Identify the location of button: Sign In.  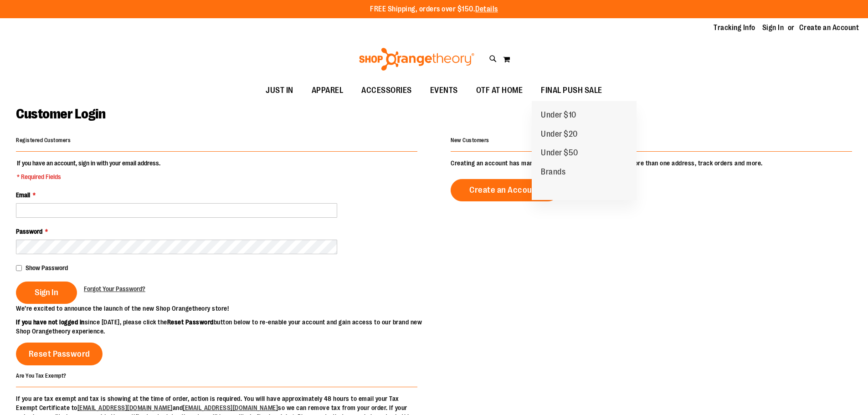
(46, 293).